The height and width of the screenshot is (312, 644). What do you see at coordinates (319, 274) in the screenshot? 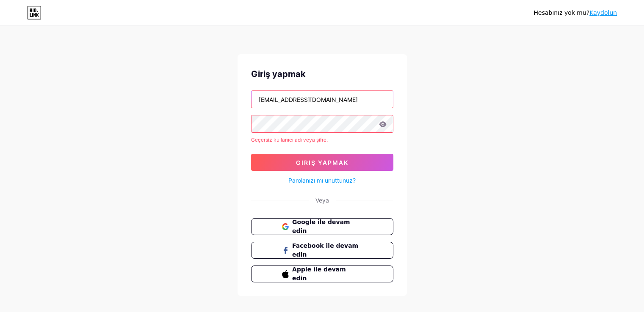
I see `font: Apple ile devam edin` at bounding box center [319, 274].